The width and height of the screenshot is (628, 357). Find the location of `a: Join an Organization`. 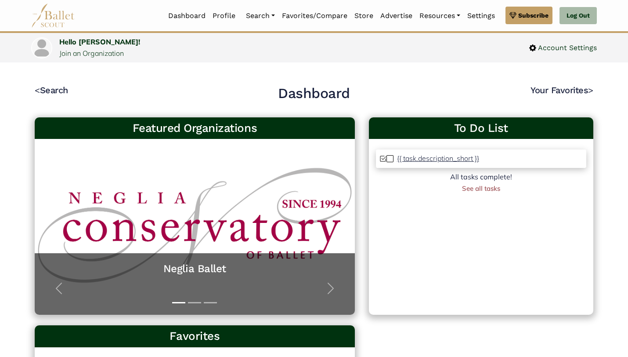

a: Join an Organization is located at coordinates (91, 53).